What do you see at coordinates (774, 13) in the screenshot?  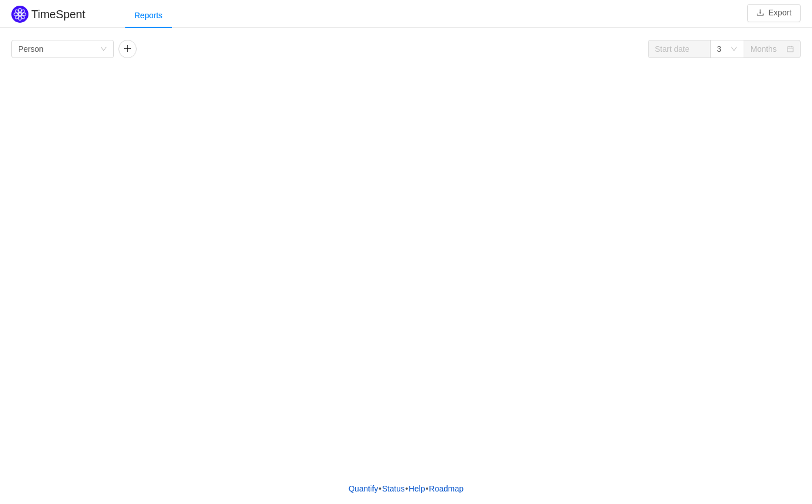 I see `button: icon: downloadExport` at bounding box center [774, 13].